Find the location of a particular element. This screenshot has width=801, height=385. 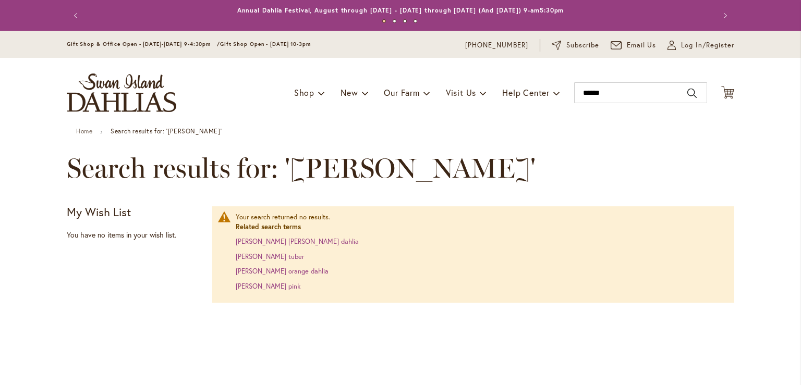

strong: My Wish List is located at coordinates (99, 212).